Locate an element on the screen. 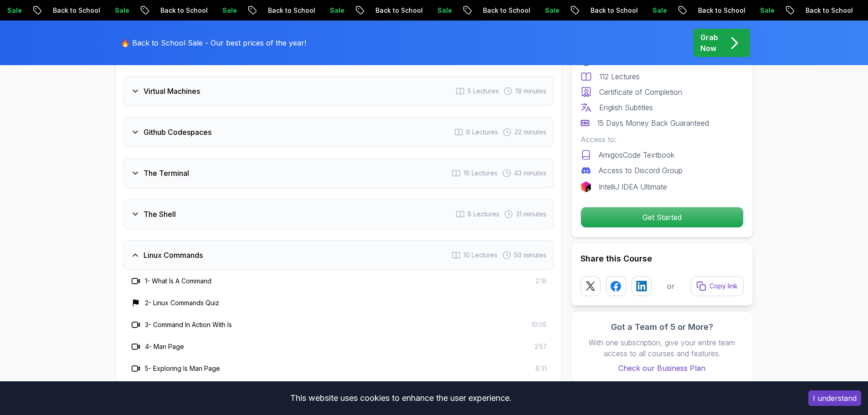 Image resolution: width=868 pixels, height=415 pixels. button: Get Started is located at coordinates (662, 217).